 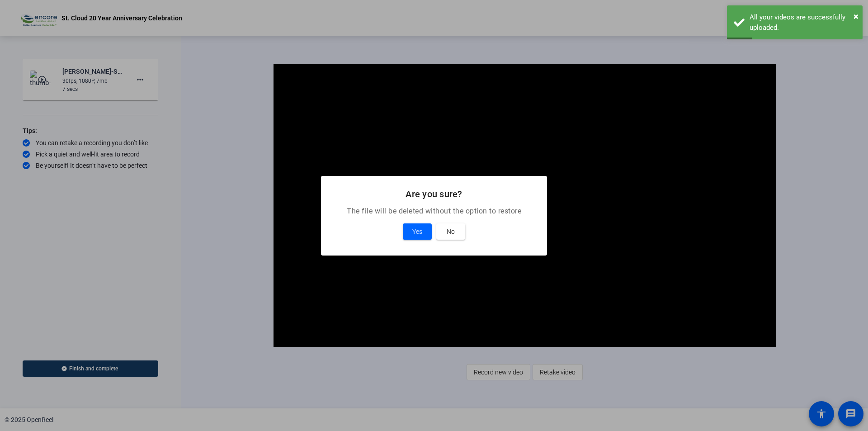 What do you see at coordinates (450, 231) in the screenshot?
I see `span: No` at bounding box center [450, 231].